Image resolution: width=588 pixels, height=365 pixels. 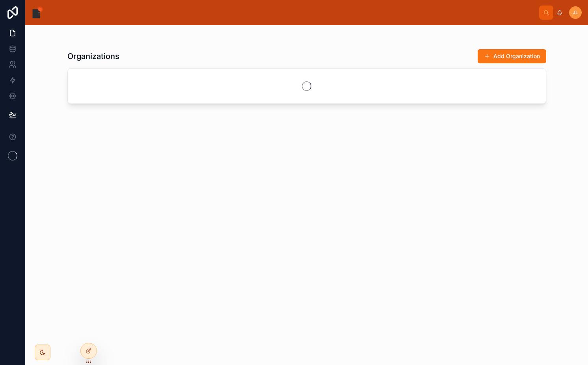 What do you see at coordinates (38, 12) in the screenshot?
I see `img: App logo` at bounding box center [38, 12].